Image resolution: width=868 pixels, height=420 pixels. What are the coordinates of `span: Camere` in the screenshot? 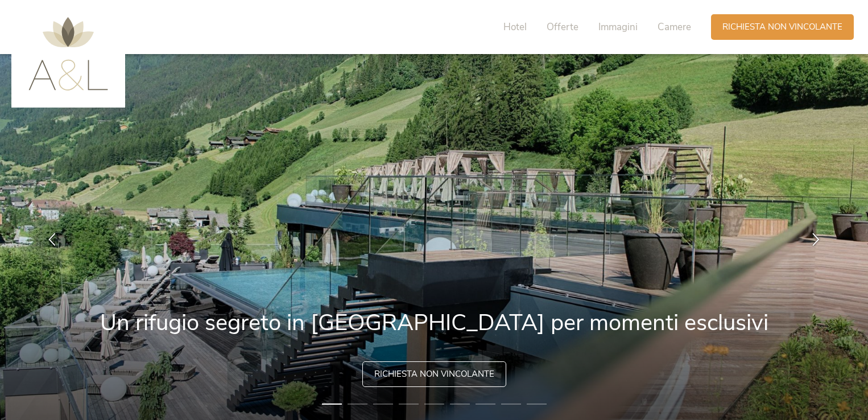 It's located at (674, 27).